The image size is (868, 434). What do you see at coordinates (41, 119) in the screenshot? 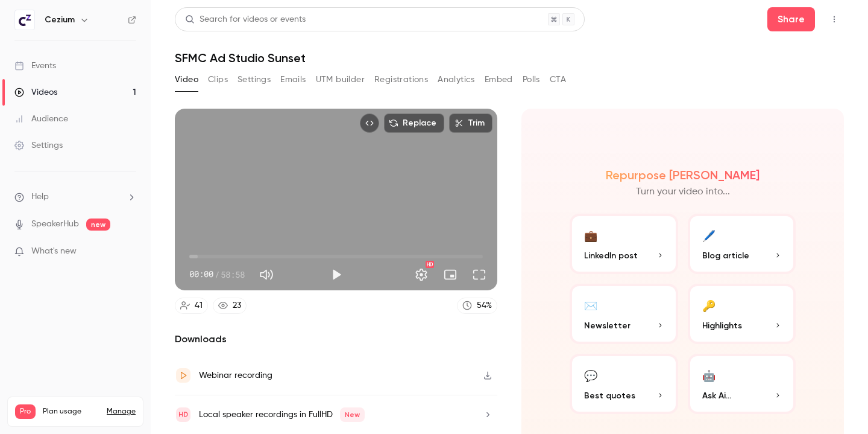
I see `div: Audience` at bounding box center [41, 119].